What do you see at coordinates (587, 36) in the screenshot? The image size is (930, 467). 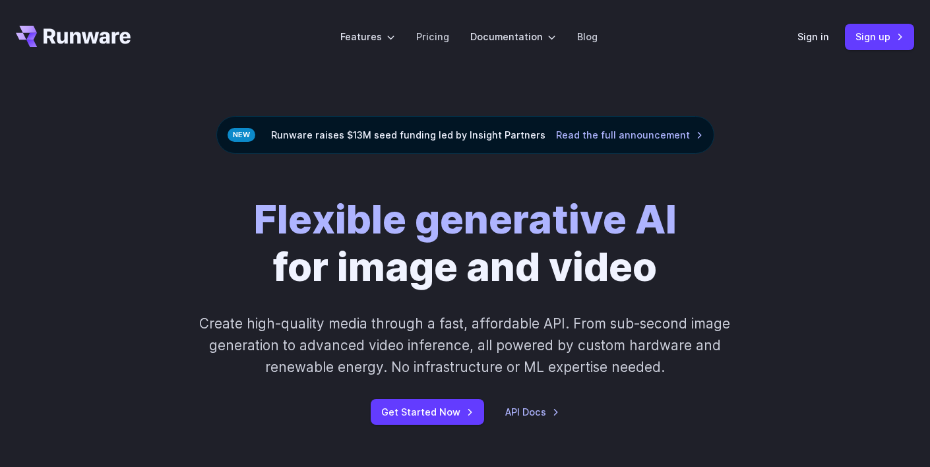 I see `a: Blog` at bounding box center [587, 36].